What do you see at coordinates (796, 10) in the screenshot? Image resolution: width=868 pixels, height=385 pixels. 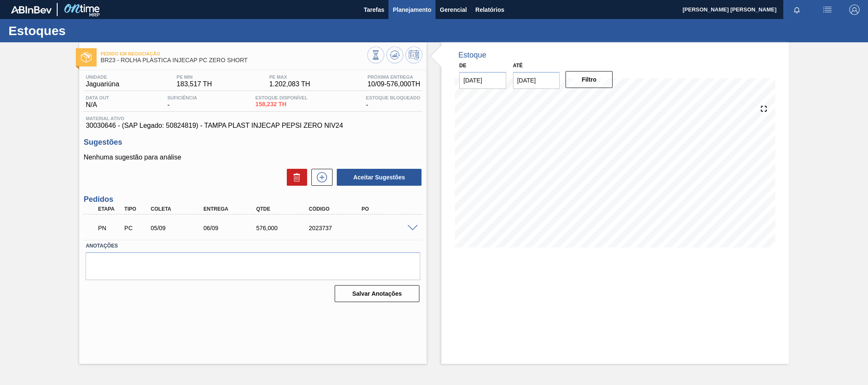 I see `button: Notificações` at bounding box center [796, 10].